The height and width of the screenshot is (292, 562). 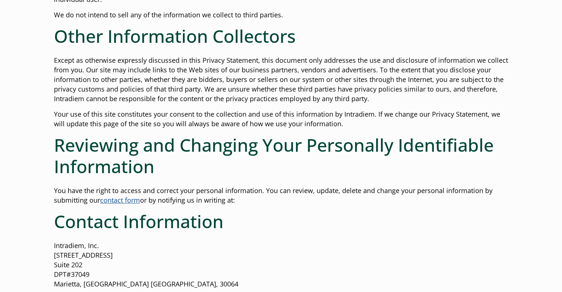 I want to click on p: Your use of this site constitutes your consent to the collection and use of this information by I..., so click(x=281, y=119).